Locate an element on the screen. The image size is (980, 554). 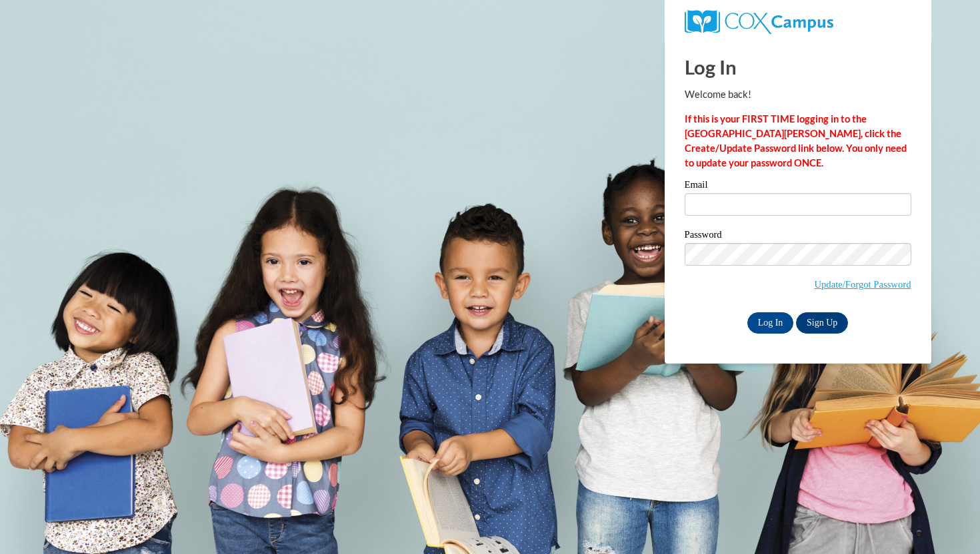
img: COX Campus is located at coordinates (759, 22).